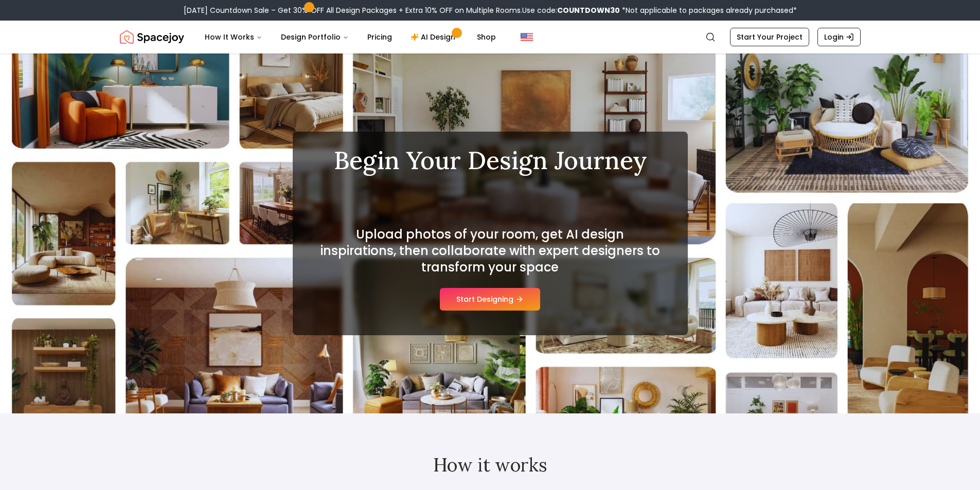 The image size is (980, 490). I want to click on a: Pricing, so click(380, 37).